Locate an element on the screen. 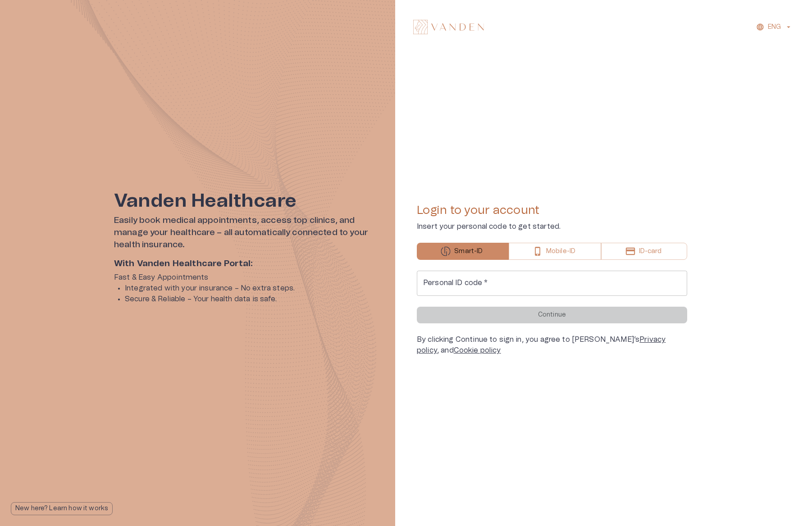 Image resolution: width=812 pixels, height=526 pixels. p: Smart-ID is located at coordinates (468, 251).